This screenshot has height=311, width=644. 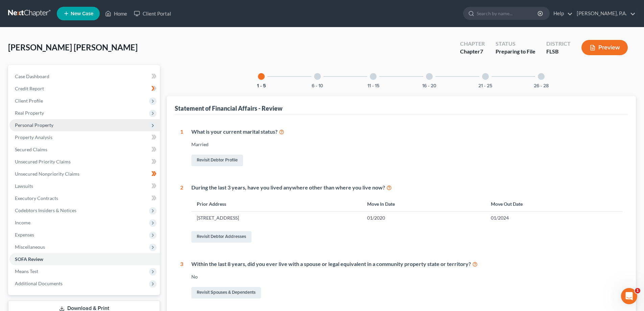 I want to click on td: 01/2020, so click(x=424, y=218).